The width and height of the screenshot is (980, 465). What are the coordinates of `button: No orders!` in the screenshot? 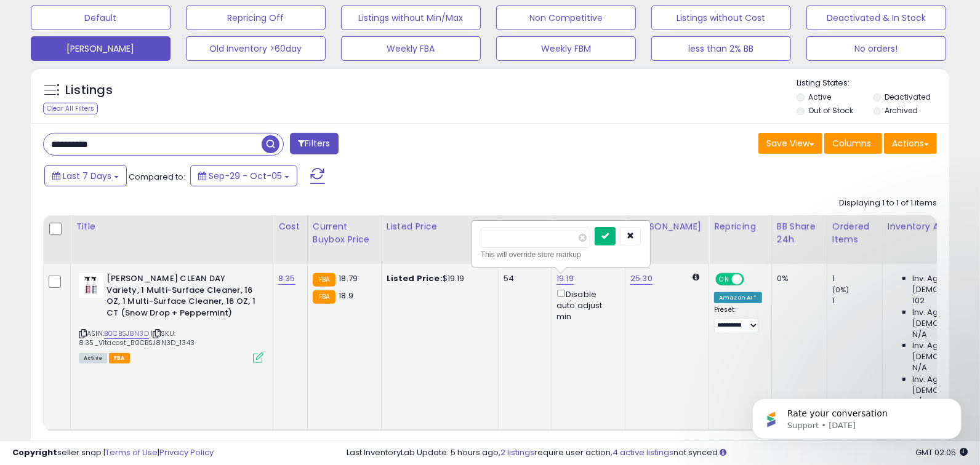 It's located at (876, 48).